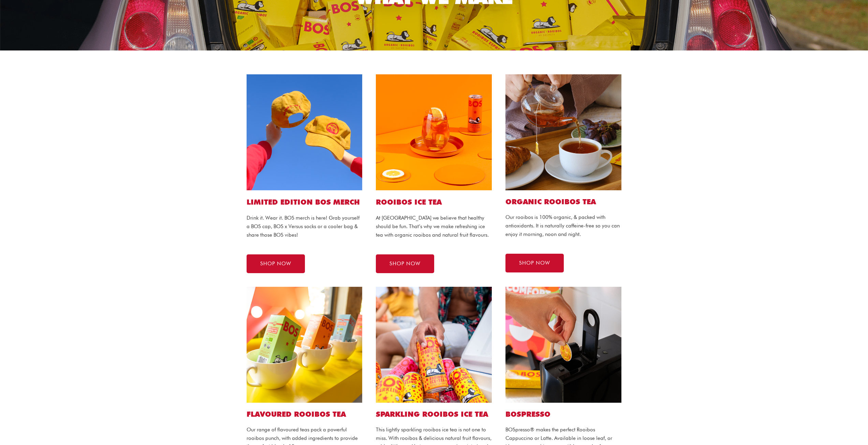  I want to click on h1: ROOIBOS ICE TEA, so click(434, 202).